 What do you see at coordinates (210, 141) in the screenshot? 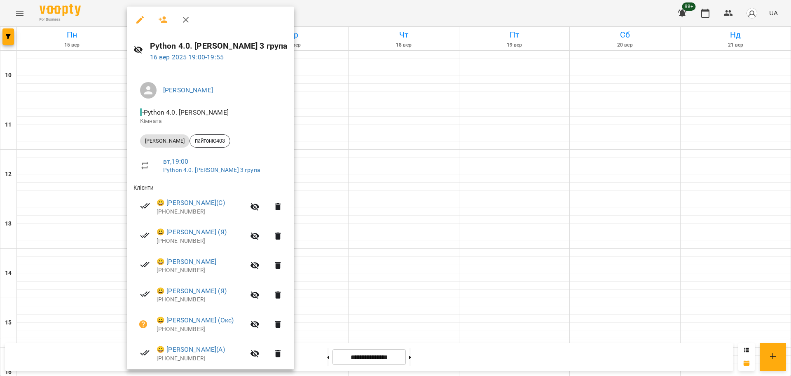
I see `div: пайтонЮ403` at bounding box center [210, 141].